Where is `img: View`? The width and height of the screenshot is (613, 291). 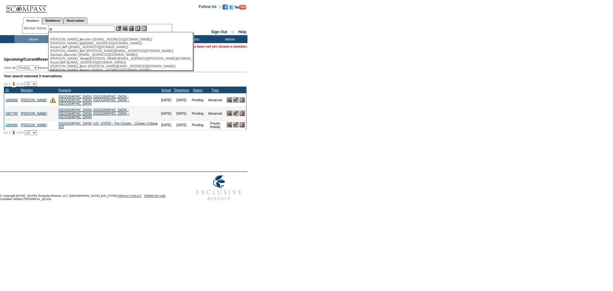
img: View is located at coordinates (125, 28).